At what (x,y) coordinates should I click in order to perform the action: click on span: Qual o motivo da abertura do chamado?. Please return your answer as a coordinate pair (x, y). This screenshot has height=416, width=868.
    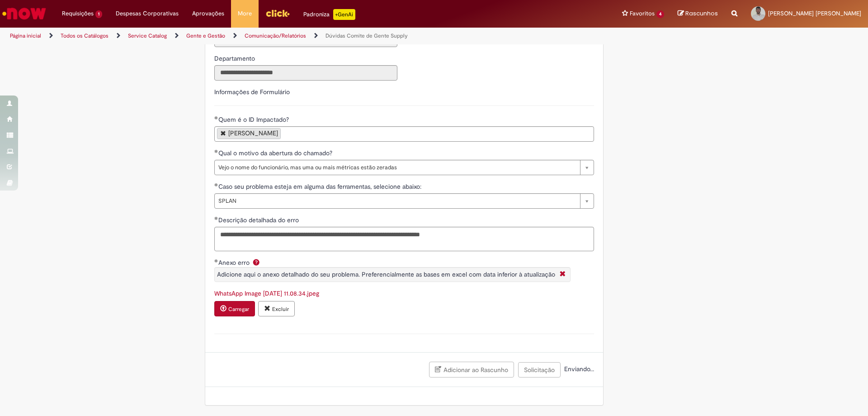
    Looking at the image, I should click on (276, 153).